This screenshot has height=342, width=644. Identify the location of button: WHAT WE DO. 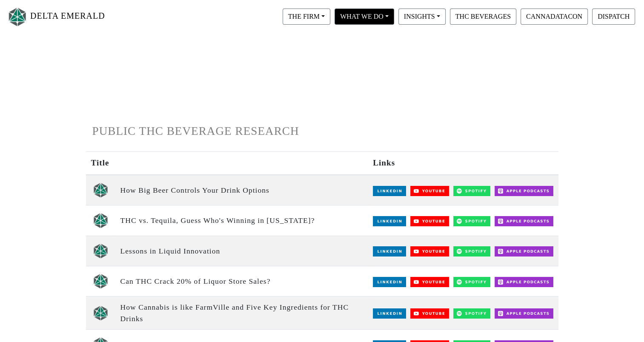
(364, 17).